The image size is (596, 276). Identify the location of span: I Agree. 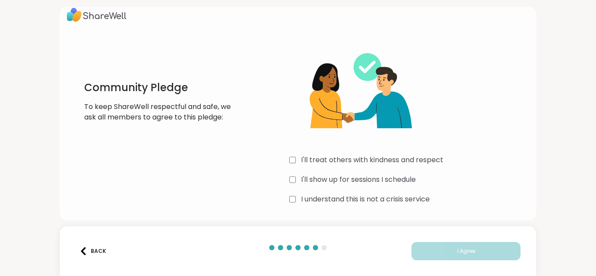
(466, 251).